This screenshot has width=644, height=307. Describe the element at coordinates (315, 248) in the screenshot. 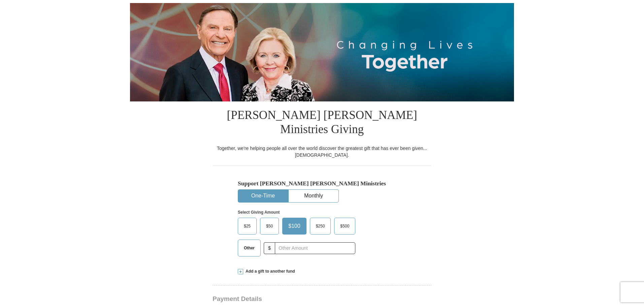

I see `input: Other Amount` at that location.